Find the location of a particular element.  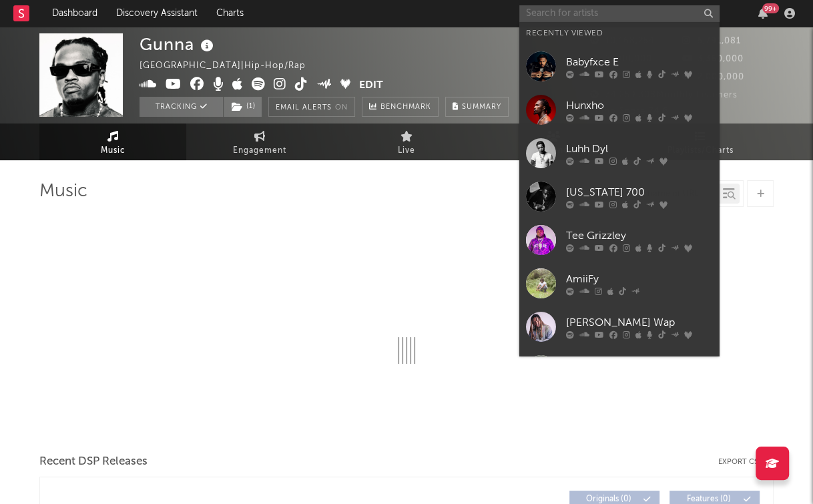

div: Gunna is located at coordinates (178, 44).